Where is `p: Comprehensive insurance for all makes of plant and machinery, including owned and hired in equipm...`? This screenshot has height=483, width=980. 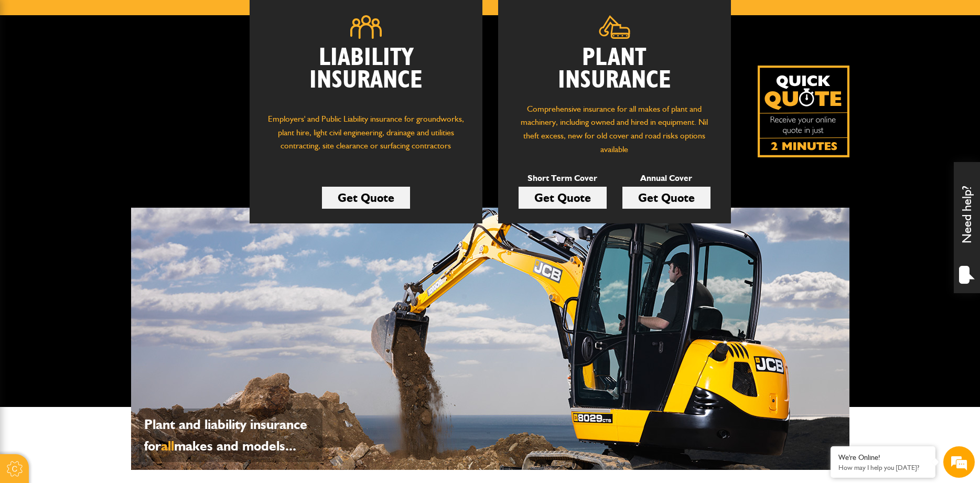
p: Comprehensive insurance for all makes of plant and machinery, including owned and hired in equipm... is located at coordinates (615, 129).